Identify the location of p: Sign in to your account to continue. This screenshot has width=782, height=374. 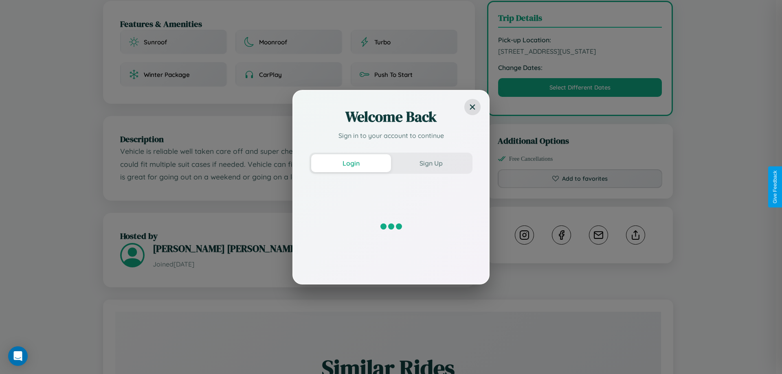
(391, 136).